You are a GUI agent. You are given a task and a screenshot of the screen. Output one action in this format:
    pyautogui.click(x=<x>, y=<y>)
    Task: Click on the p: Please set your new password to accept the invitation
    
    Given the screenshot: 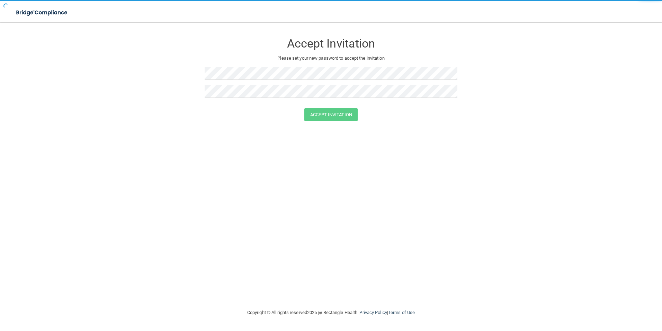 What is the action you would take?
    pyautogui.click(x=331, y=58)
    